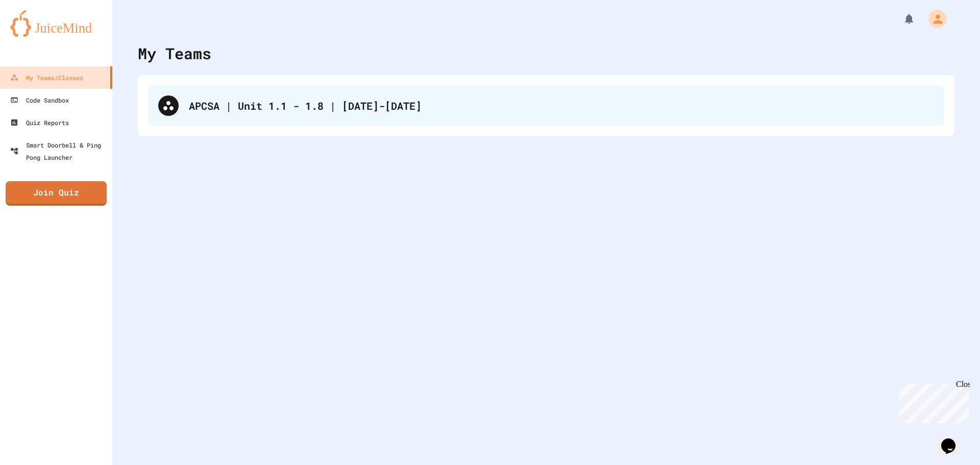 Image resolution: width=980 pixels, height=465 pixels. Describe the element at coordinates (46, 77) in the screenshot. I see `div: My Teams/Classes` at that location.